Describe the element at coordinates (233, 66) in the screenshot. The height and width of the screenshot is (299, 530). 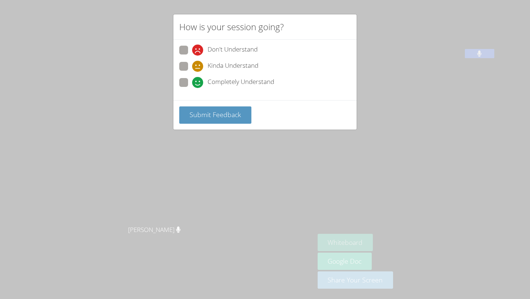
I see `span: Kinda Understand` at that location.